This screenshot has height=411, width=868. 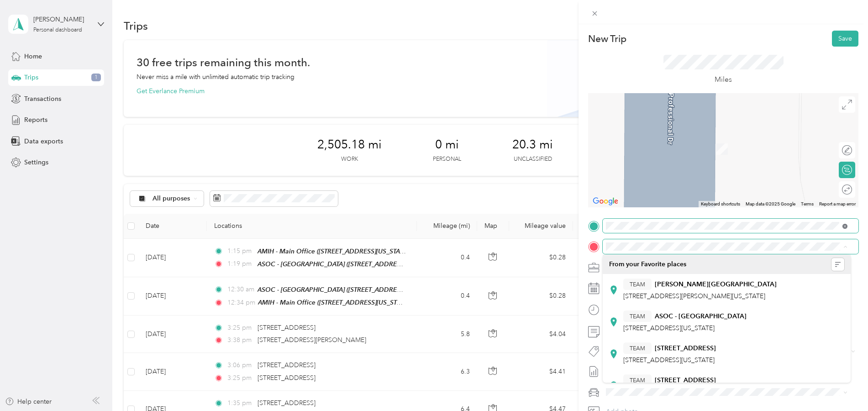 What do you see at coordinates (648, 264) in the screenshot?
I see `span: From your Favorite places` at bounding box center [648, 264].